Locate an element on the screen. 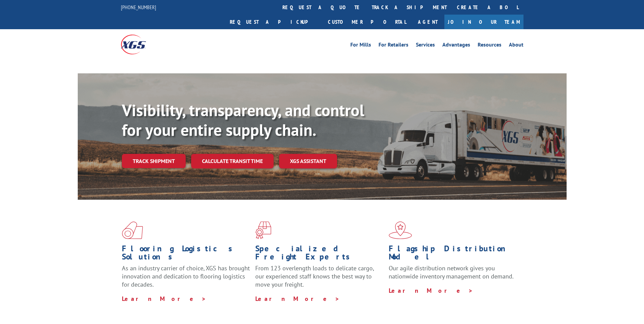 This screenshot has width=644, height=324. a: About is located at coordinates (516, 46).